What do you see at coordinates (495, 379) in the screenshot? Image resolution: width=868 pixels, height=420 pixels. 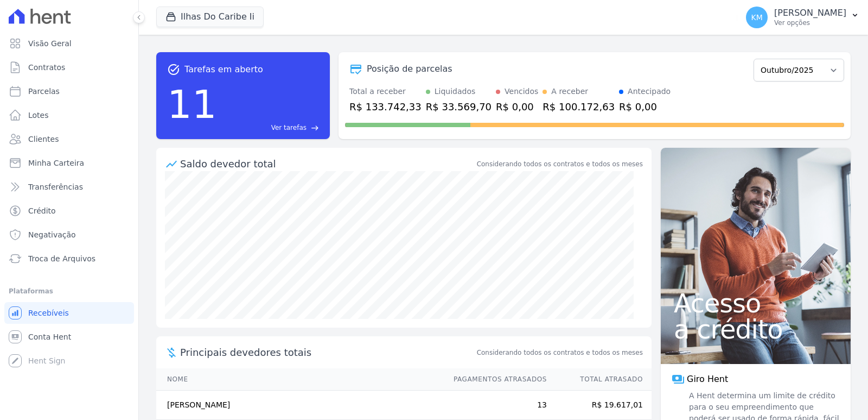 I see `th: Pagamentos Atrasados` at bounding box center [495, 379].